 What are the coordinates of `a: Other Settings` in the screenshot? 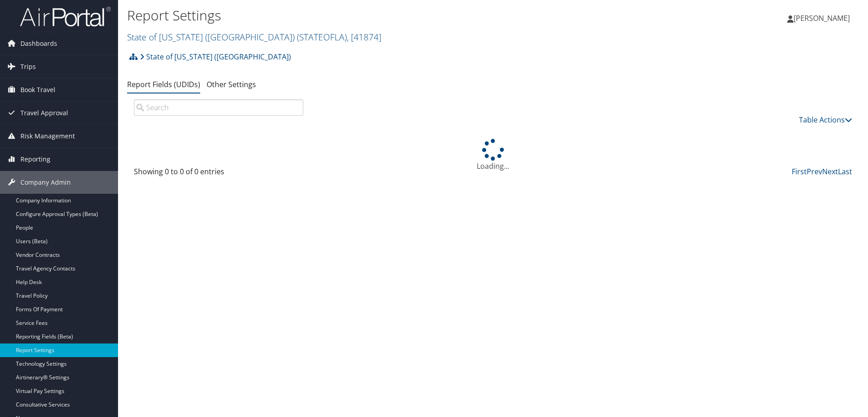 It's located at (231, 84).